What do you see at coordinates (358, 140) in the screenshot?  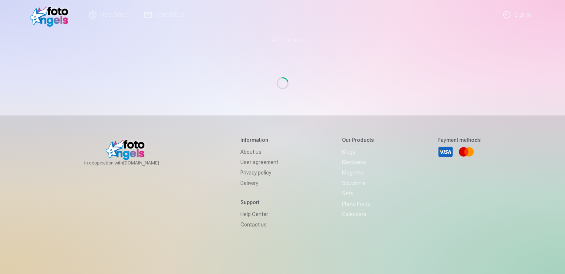 I see `h5: Our products` at bounding box center [358, 140].